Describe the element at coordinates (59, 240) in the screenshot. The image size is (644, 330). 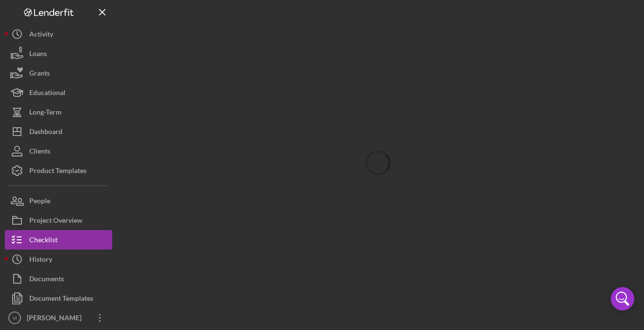
I see `a: Checklist` at that location.